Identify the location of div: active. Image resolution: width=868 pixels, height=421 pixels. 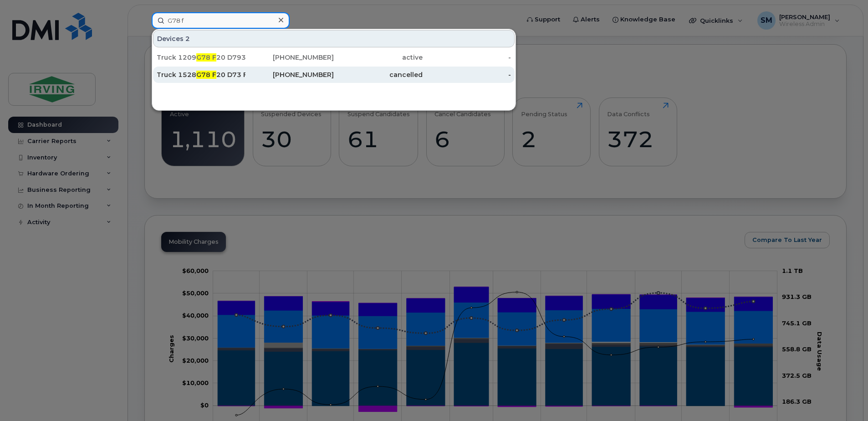
(378, 58).